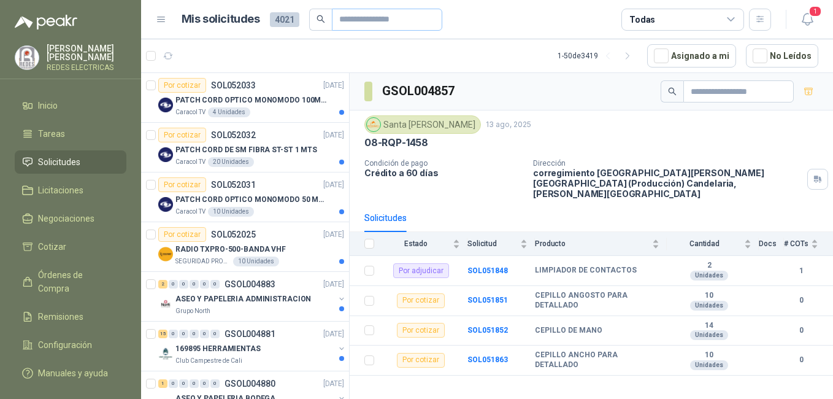 The height and width of the screenshot is (399, 833). I want to click on h1: Mis solicitudes, so click(221, 19).